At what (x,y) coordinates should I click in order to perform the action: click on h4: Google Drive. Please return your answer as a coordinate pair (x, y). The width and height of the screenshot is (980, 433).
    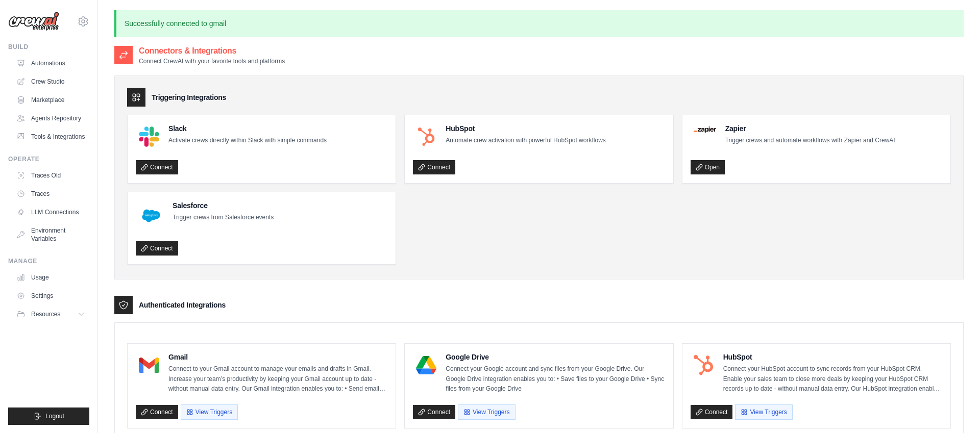
    Looking at the image, I should click on (554, 358).